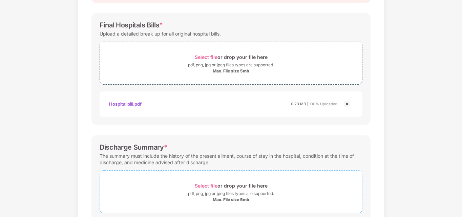 This screenshot has height=217, width=462. I want to click on span: | 100% Uploaded, so click(322, 104).